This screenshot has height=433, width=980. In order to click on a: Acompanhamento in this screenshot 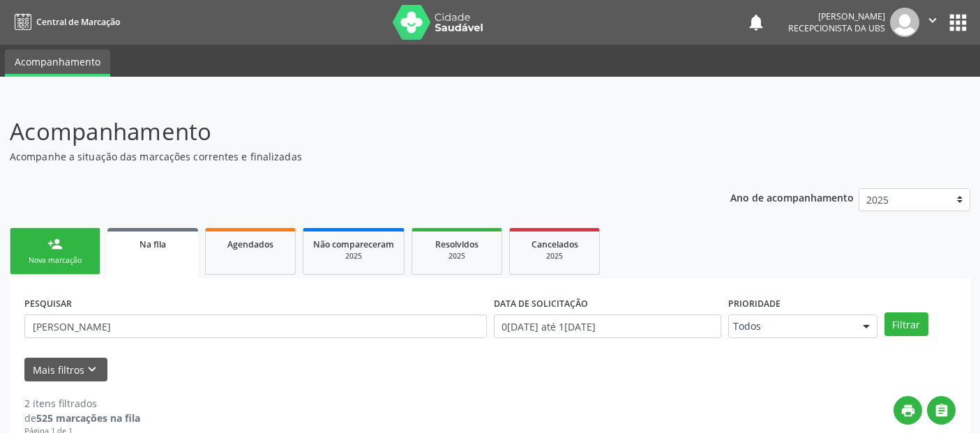, I will do `click(57, 62)`.